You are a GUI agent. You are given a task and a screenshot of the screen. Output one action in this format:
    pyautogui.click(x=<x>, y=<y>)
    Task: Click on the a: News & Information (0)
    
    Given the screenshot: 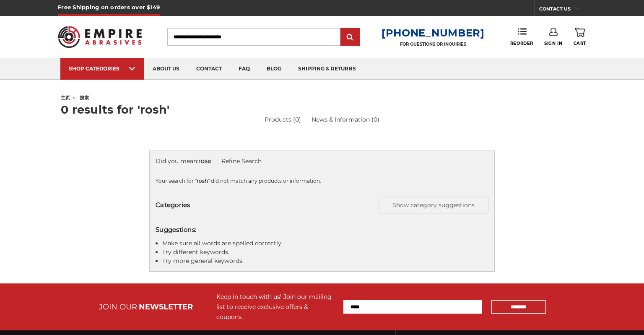 What is the action you would take?
    pyautogui.click(x=346, y=119)
    